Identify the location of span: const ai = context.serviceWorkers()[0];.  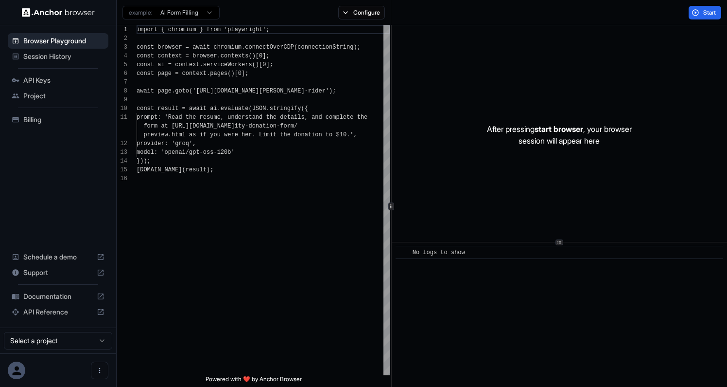
(205, 65).